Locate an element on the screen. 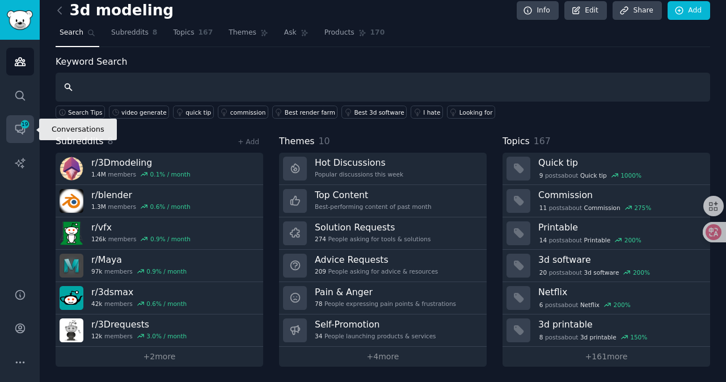 The image size is (726, 382). div: People asking for tools & solutions is located at coordinates (373, 239).